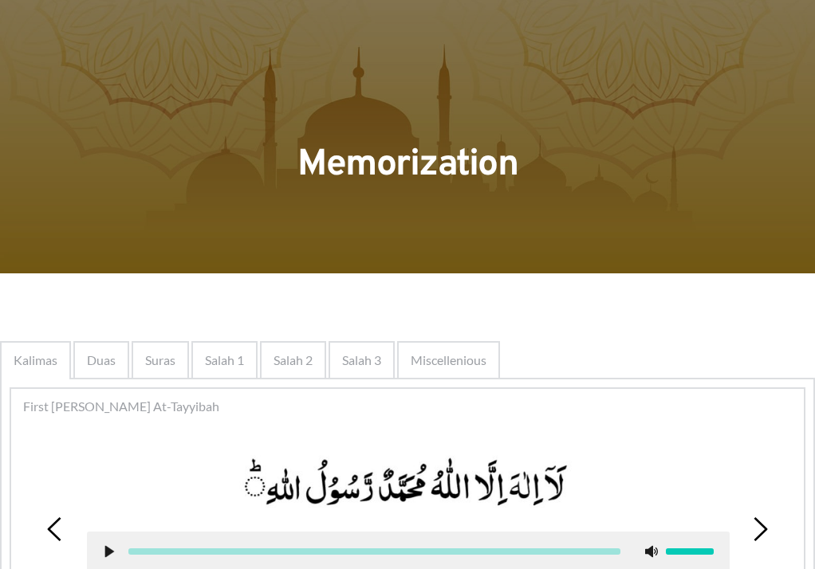 The image size is (815, 569). What do you see at coordinates (160, 360) in the screenshot?
I see `span: Suras` at bounding box center [160, 360].